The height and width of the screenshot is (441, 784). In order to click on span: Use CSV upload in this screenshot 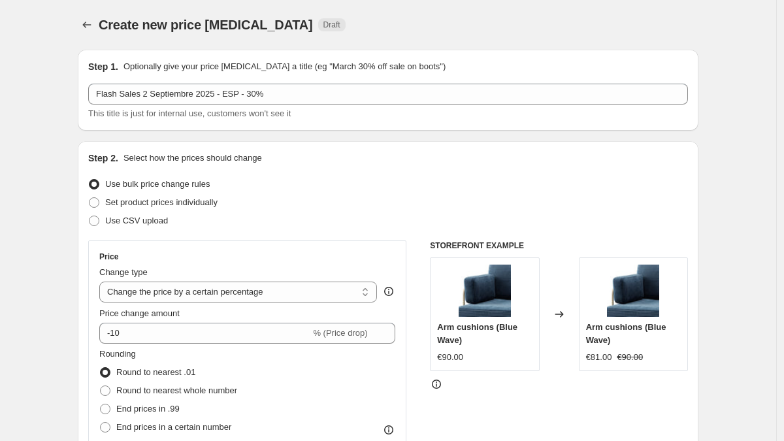, I will do `click(137, 220)`.